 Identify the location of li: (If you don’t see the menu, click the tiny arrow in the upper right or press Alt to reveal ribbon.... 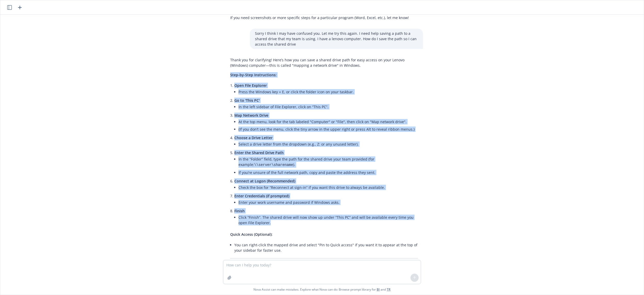
(328, 129).